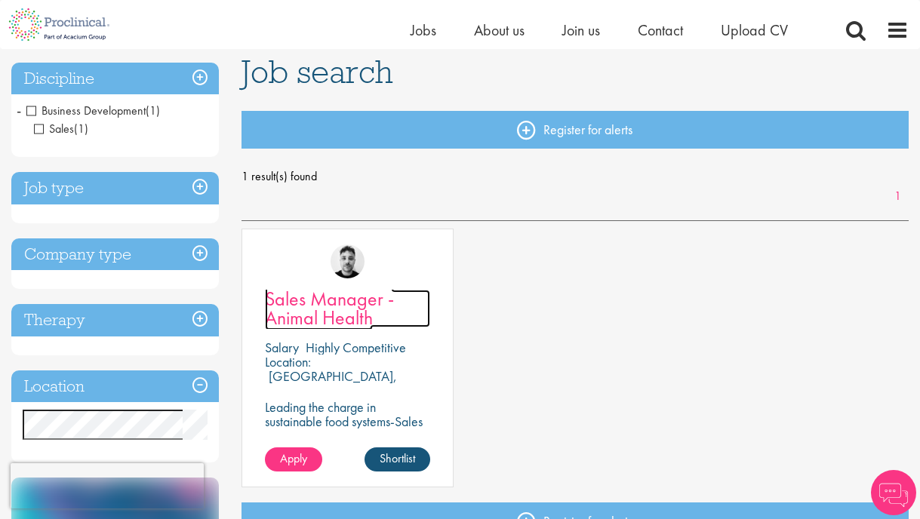 This screenshot has height=519, width=920. Describe the element at coordinates (281, 347) in the screenshot. I see `span: Salary` at that location.